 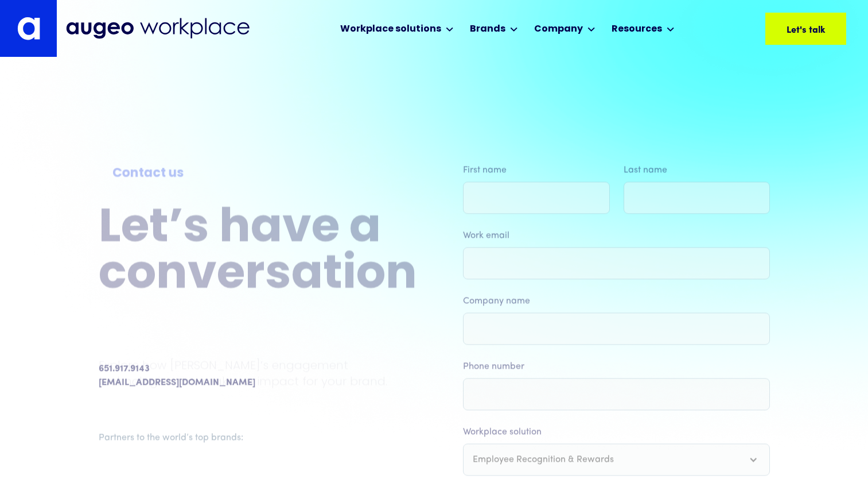 What do you see at coordinates (536, 170) in the screenshot?
I see `label: First name` at bounding box center [536, 170].